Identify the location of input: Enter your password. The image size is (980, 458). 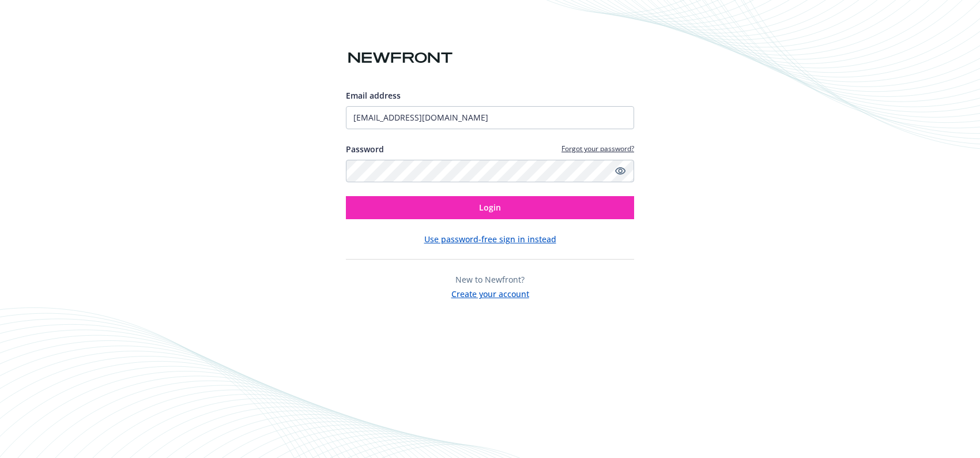
(490, 172).